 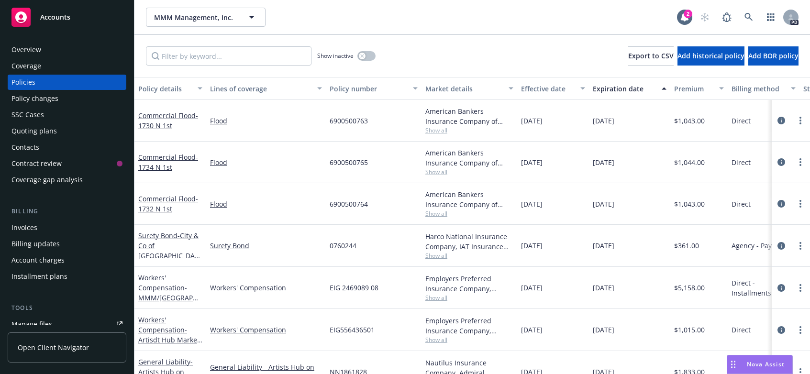 What do you see at coordinates (26, 66) in the screenshot?
I see `div: Coverage` at bounding box center [26, 66].